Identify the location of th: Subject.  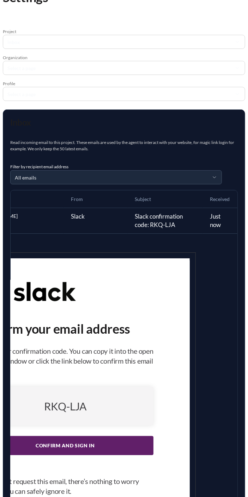
(165, 199).